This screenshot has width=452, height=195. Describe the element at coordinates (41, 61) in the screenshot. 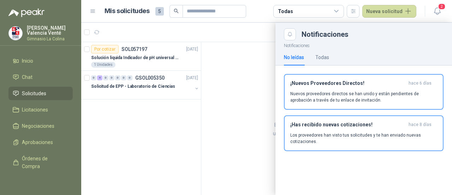

I see `a: Inicio` at that location.